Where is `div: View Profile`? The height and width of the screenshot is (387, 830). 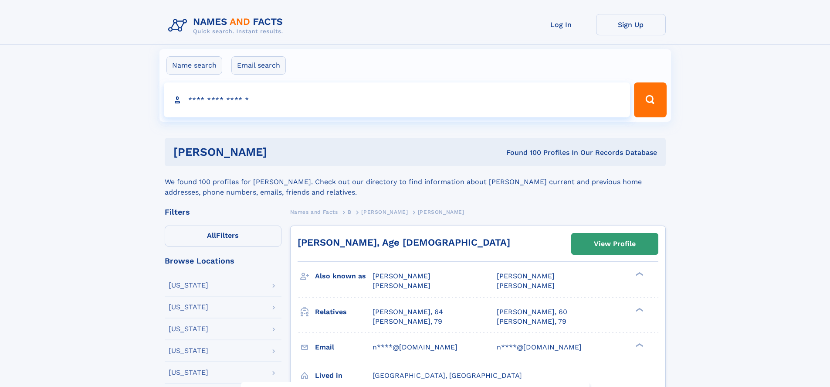 div: View Profile is located at coordinates (615, 244).